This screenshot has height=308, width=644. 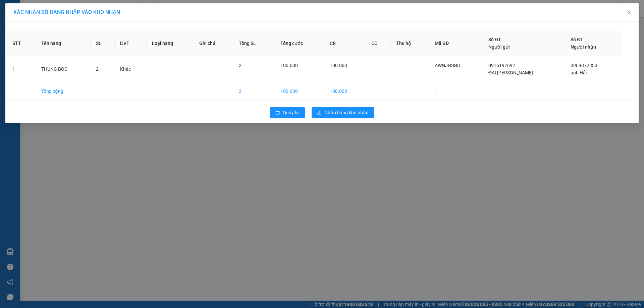 I want to click on span: Quay lại, so click(x=291, y=112).